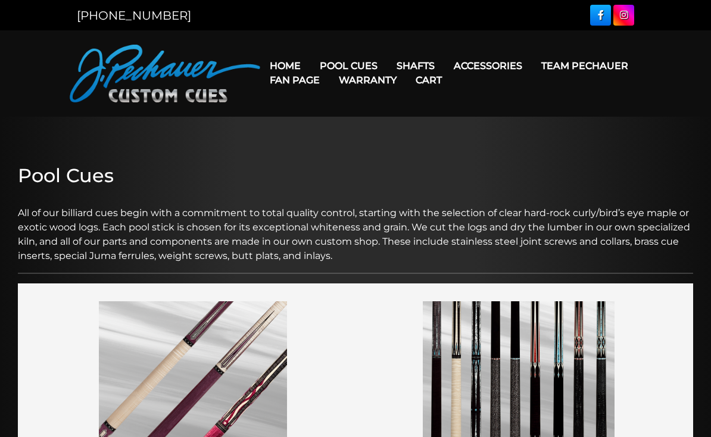 This screenshot has height=437, width=711. I want to click on a: Pool Cues, so click(348, 66).